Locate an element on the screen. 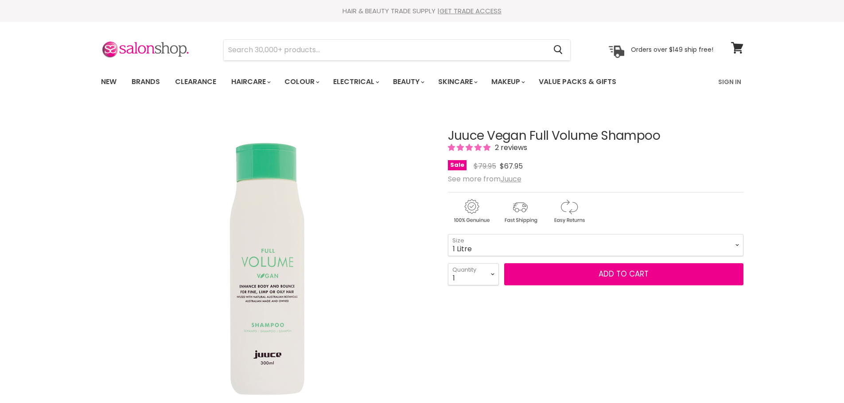 The height and width of the screenshot is (403, 844). u: Juuce is located at coordinates (511, 179).